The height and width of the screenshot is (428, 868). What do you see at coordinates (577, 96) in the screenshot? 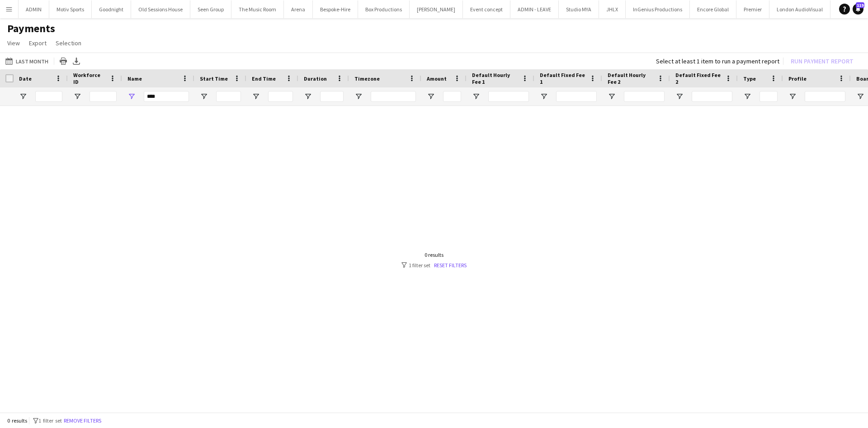
I see `input: Default Fixed Fee 1 Filter Input` at bounding box center [577, 96].